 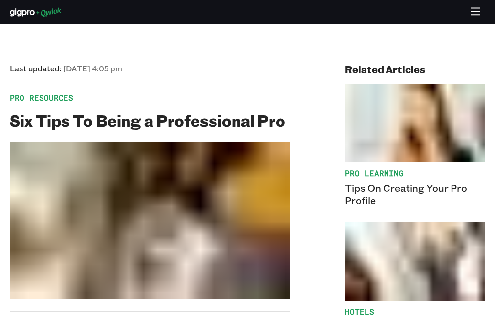 I want to click on p: Tips On Creating Your Pro Profile, so click(x=415, y=194).